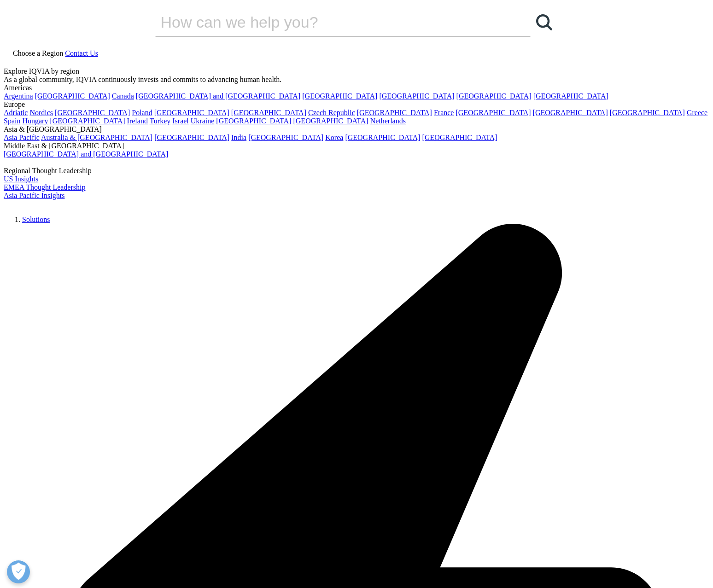 The width and height of the screenshot is (713, 588). What do you see at coordinates (22, 137) in the screenshot?
I see `a: Asia Pacific` at bounding box center [22, 137].